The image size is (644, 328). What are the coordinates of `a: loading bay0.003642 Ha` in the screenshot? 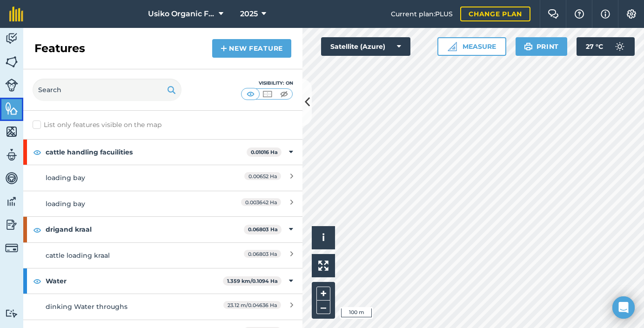 It's located at (163, 203).